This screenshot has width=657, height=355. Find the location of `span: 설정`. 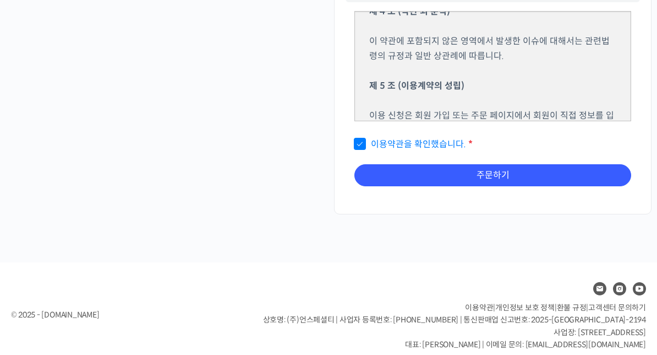

span: 설정 is located at coordinates (177, 284).